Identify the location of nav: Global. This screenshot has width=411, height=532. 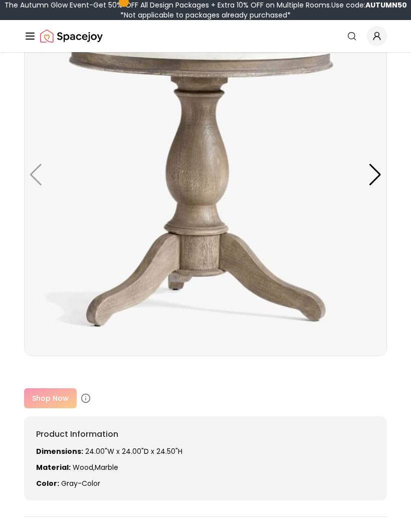
(206, 36).